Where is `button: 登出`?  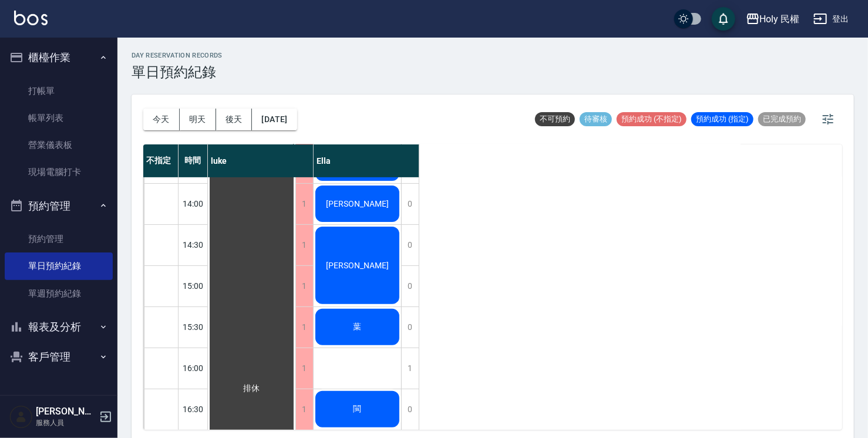 button: 登出 is located at coordinates (831, 19).